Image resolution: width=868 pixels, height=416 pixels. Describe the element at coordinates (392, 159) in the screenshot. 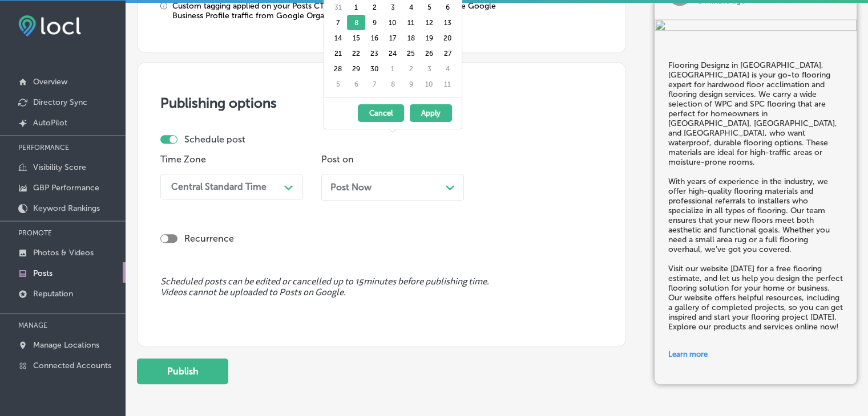

I see `p: Post on` at that location.